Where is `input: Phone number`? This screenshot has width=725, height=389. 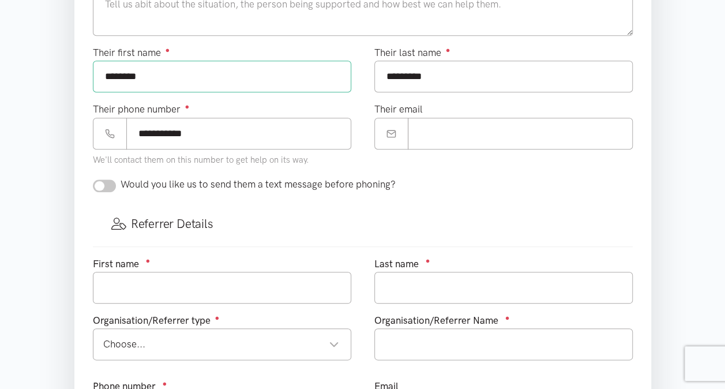
input: Phone number is located at coordinates (239, 133).